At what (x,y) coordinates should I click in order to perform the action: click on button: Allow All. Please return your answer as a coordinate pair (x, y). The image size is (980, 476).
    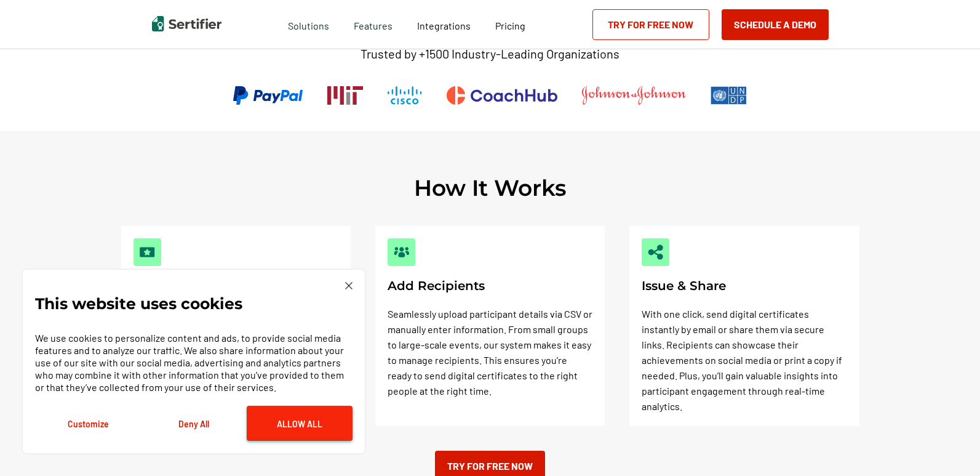
    Looking at the image, I should click on (300, 423).